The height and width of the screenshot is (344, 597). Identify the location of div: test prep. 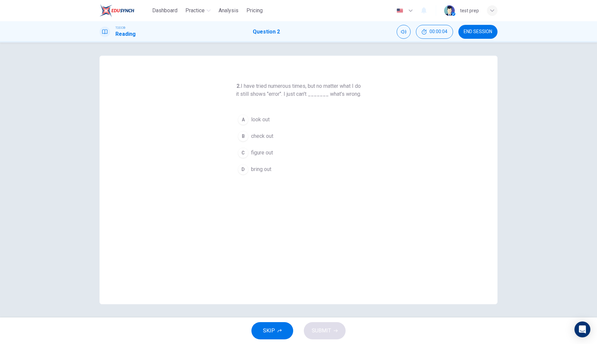
(469, 11).